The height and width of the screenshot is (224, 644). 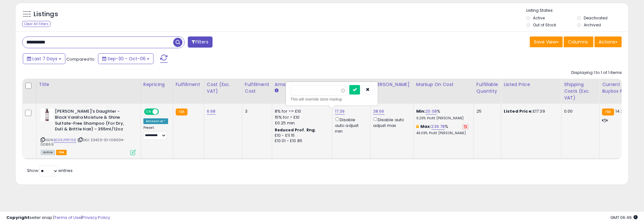 I want to click on span: Show: entries, so click(x=50, y=170).